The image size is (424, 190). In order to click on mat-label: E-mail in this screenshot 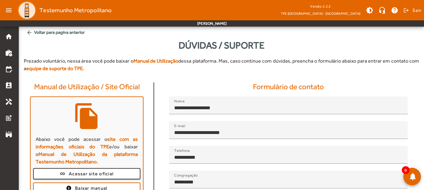, I will do `click(179, 126)`.